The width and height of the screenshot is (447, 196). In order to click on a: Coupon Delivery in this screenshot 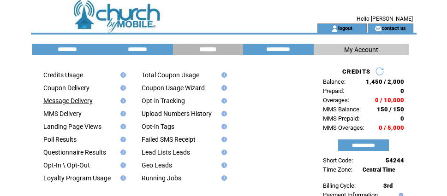, I will do `click(66, 88)`.